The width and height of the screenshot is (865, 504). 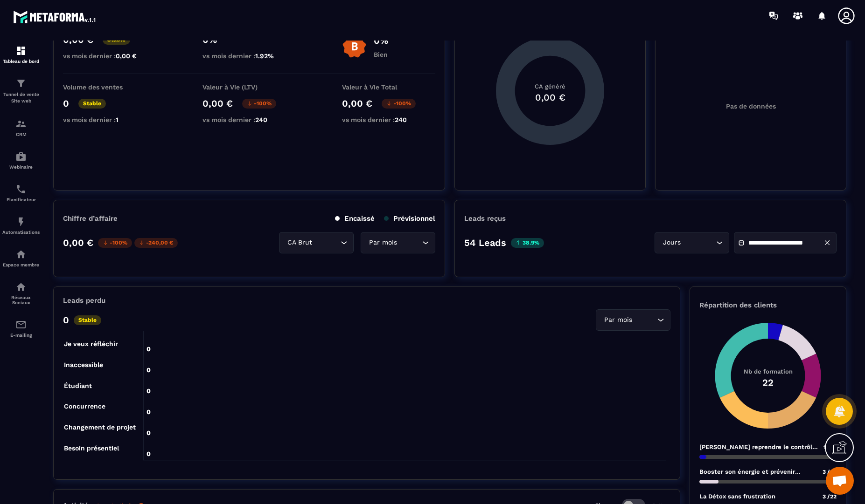 What do you see at coordinates (21, 293) in the screenshot?
I see `a: social-networksocial-networkRéseaux Sociaux` at bounding box center [21, 293].